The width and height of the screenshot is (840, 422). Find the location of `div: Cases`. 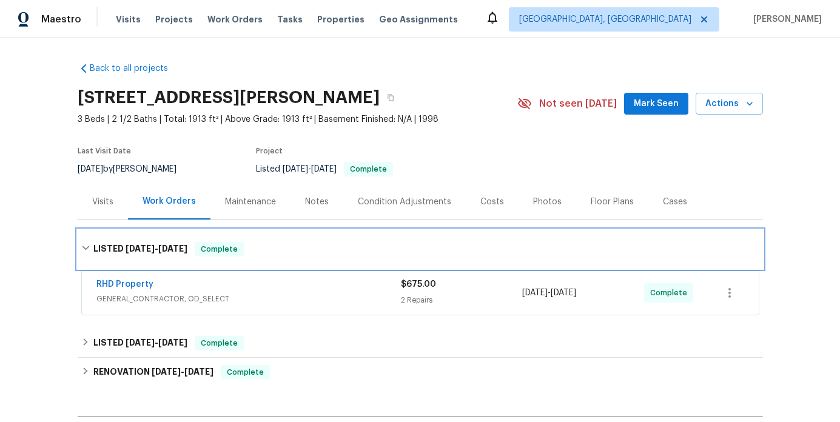

div: Cases is located at coordinates (675, 202).